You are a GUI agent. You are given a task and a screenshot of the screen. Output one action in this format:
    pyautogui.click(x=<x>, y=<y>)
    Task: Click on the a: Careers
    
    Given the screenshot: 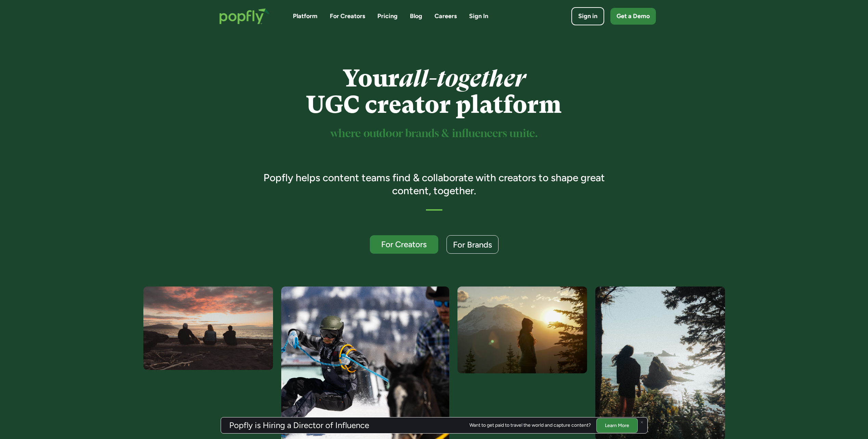 What is the action you would take?
    pyautogui.click(x=445, y=16)
    